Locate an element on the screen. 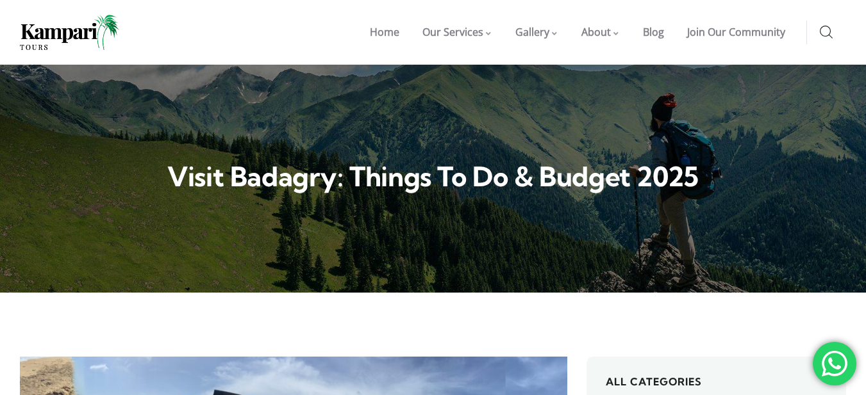 This screenshot has height=395, width=866. h2: Visit Badagry: Things to Do & Budget 2025 is located at coordinates (433, 177).